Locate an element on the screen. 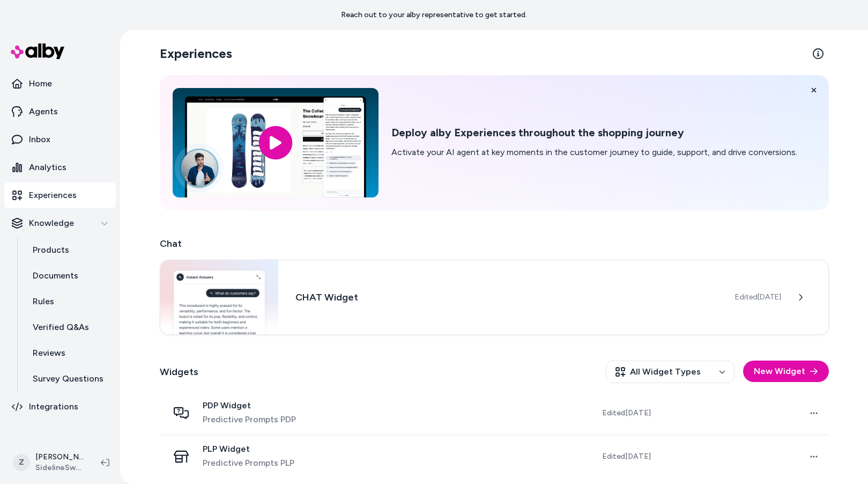 This screenshot has width=868, height=484. p: Documents is located at coordinates (55, 276).